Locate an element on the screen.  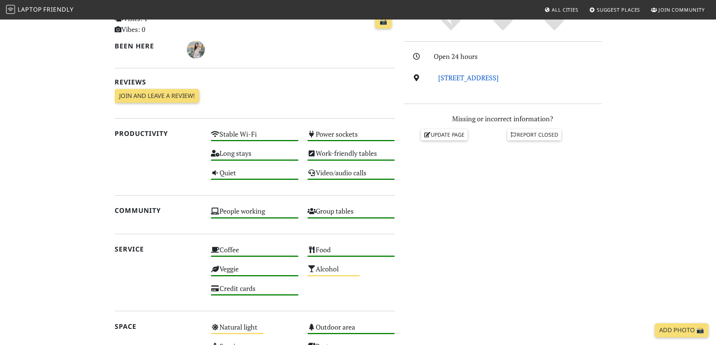
p: Visits: 1 Vibes: 0 is located at coordinates (158, 24).